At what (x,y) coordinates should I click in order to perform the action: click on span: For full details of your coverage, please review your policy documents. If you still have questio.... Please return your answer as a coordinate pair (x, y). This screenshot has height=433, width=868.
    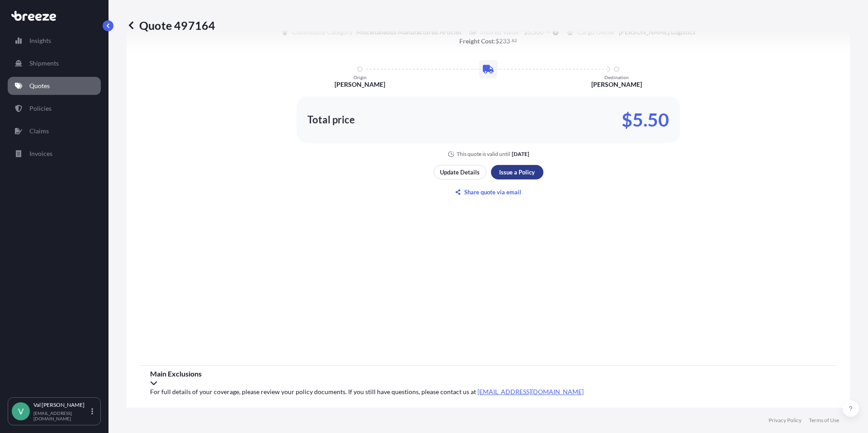
    Looking at the image, I should click on (488, 391).